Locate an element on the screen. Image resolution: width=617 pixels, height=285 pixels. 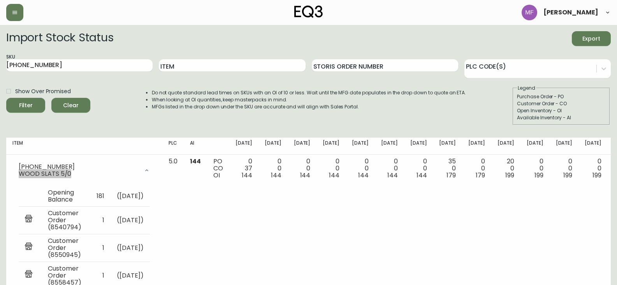
li: Do not quote standard lead times on SKUs with an OI of 10 or less. Wait until the MFG date popula... is located at coordinates (309, 93).